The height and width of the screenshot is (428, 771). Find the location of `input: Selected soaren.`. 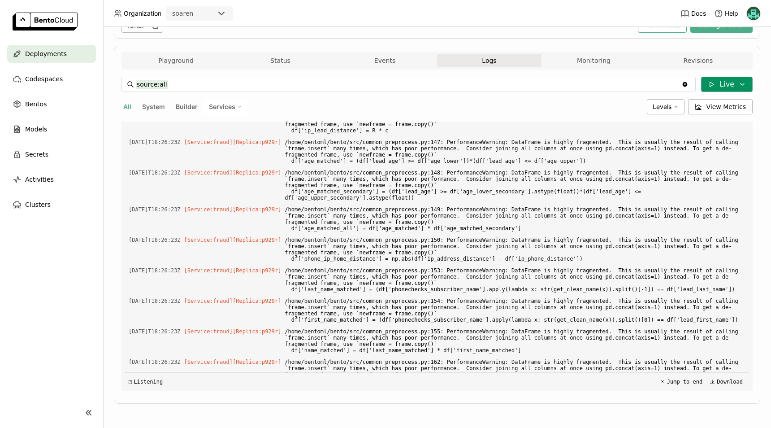

input: Selected soaren. is located at coordinates (195, 14).